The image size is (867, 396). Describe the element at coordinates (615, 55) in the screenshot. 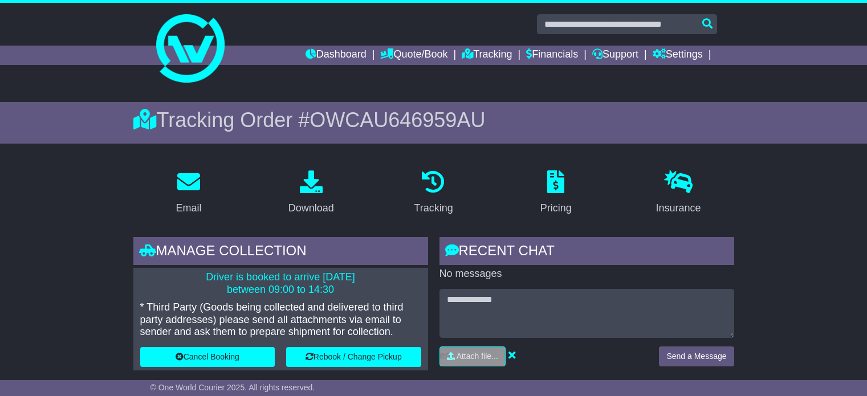

I see `a: Support` at that location.